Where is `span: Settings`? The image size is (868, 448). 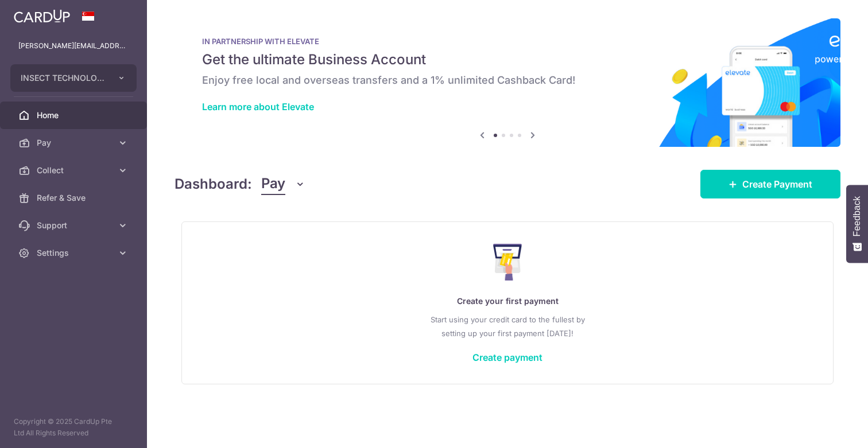 span: Settings is located at coordinates (75, 253).